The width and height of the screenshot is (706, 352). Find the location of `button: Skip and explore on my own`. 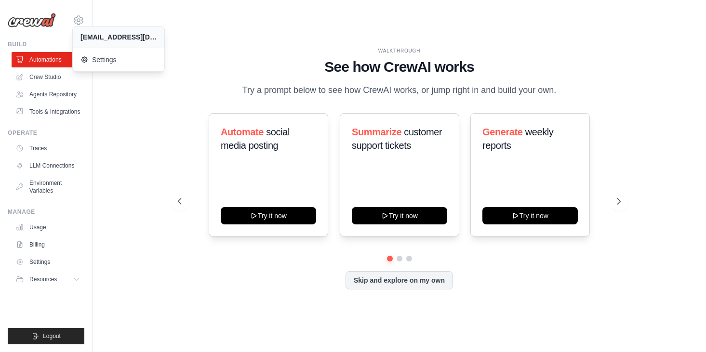

button: Skip and explore on my own is located at coordinates (399, 281).